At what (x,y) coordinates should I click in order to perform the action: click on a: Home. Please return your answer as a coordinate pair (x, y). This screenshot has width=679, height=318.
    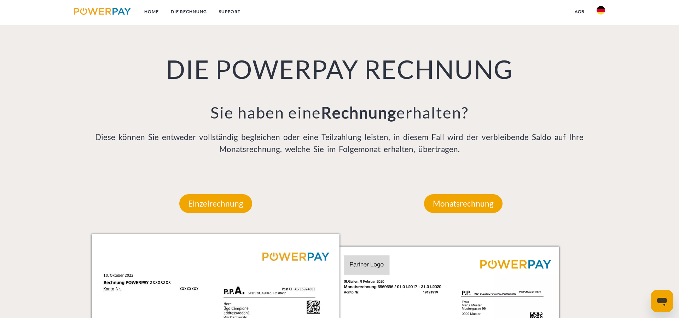
    Looking at the image, I should click on (151, 12).